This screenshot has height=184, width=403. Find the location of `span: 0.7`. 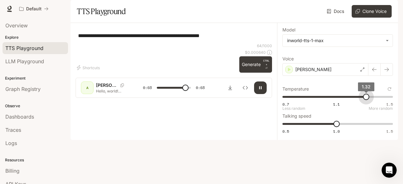

span: 0.7 is located at coordinates (286, 104).